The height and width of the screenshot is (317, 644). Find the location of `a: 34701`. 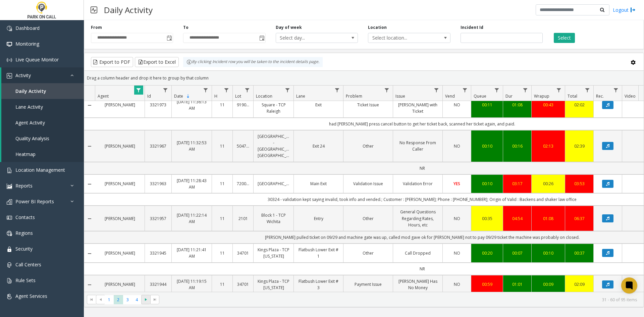

a: 34701 is located at coordinates (243, 253).